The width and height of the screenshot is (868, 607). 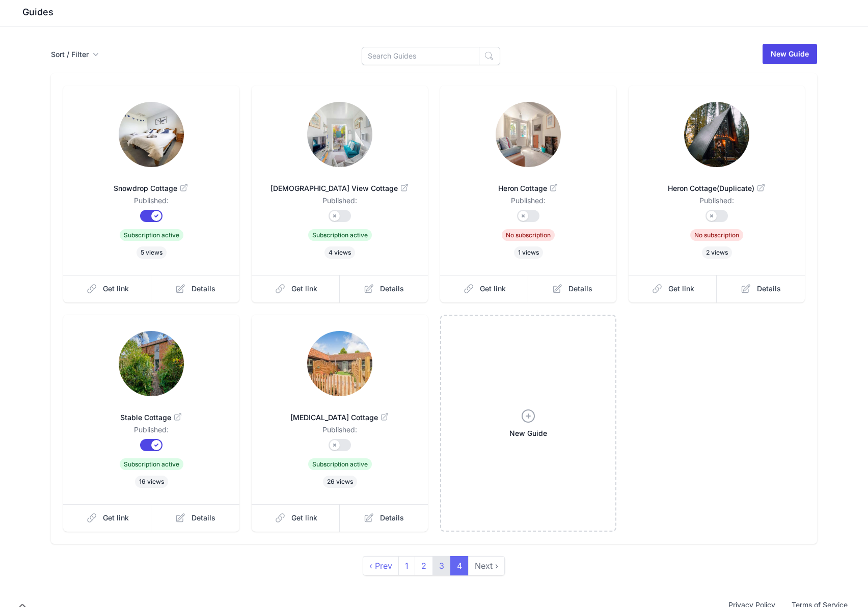 What do you see at coordinates (340, 135) in the screenshot?
I see `img: 7a7fmeolerumwjo7x7dx01fq9hev` at bounding box center [340, 135].